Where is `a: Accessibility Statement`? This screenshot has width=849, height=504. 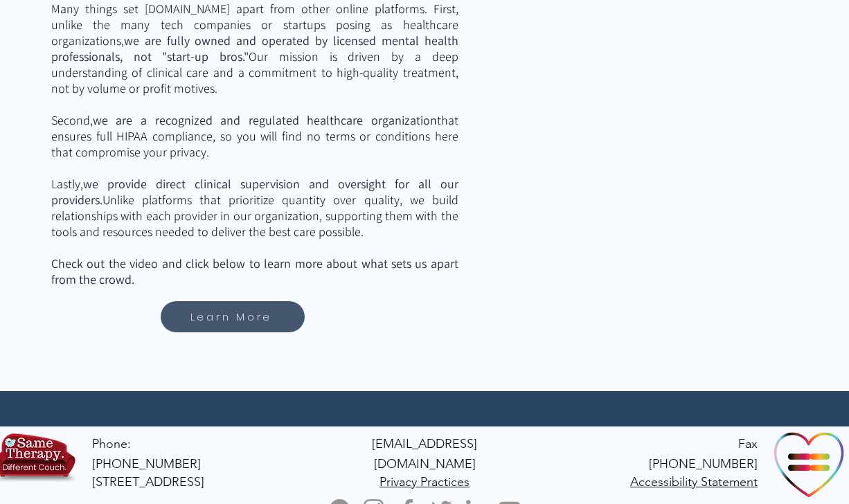
a: Accessibility Statement is located at coordinates (694, 481).